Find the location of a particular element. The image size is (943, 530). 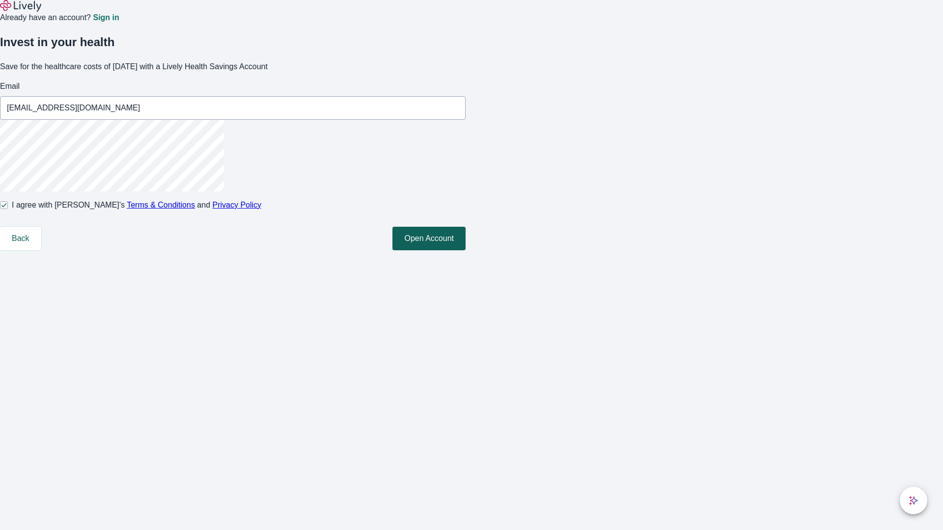

div: Sign in is located at coordinates (106, 18).